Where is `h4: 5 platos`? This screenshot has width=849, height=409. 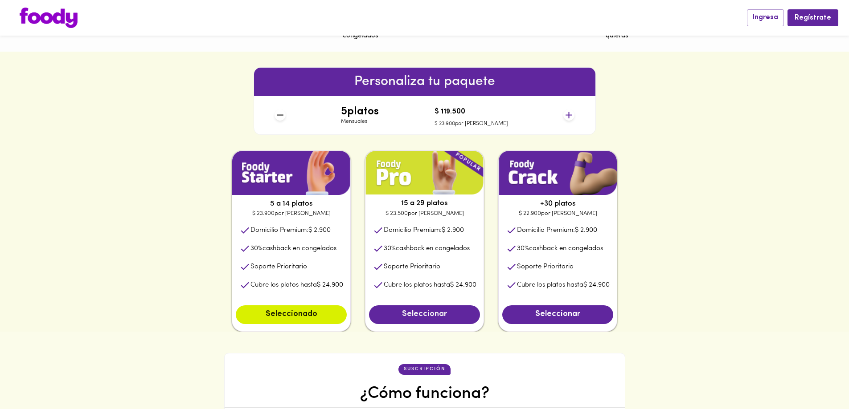
h4: 5 platos is located at coordinates (360, 112).